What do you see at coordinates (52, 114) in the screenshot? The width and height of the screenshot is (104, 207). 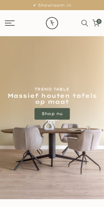 I see `a: Shop nu` at bounding box center [52, 114].